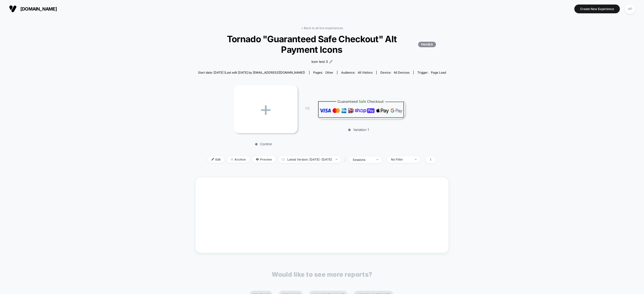 The height and width of the screenshot is (294, 644). Describe the element at coordinates (238, 159) in the screenshot. I see `span: Archive` at that location.